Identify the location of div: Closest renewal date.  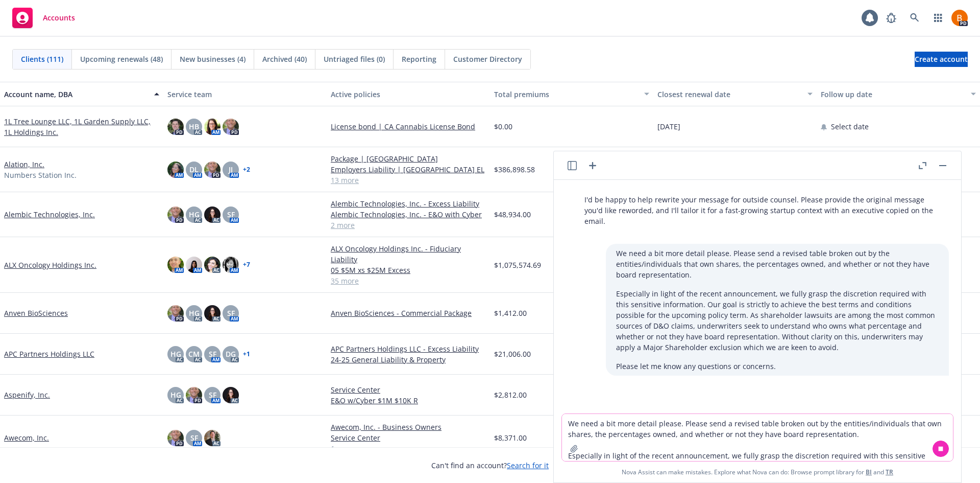
(729, 94).